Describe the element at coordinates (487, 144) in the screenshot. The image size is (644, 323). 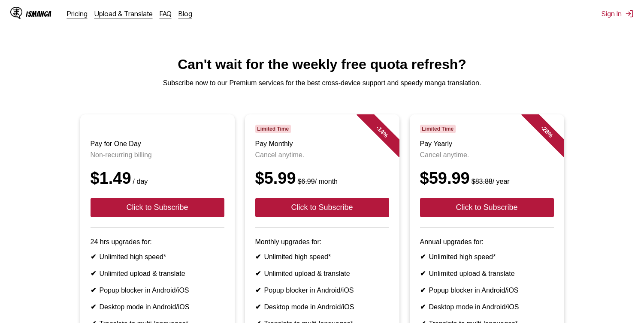
I see `h3: Pay Yearly` at that location.